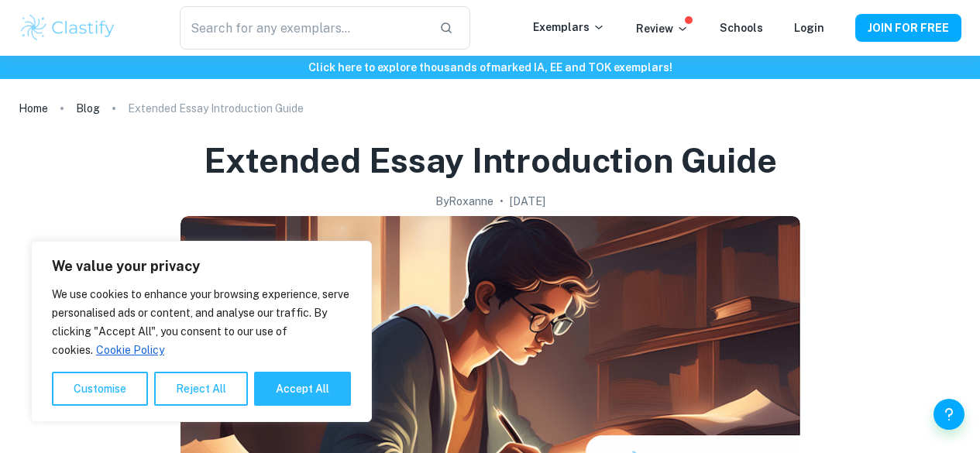 The width and height of the screenshot is (980, 453). I want to click on h1: Extended Essay Introduction Guide, so click(491, 160).